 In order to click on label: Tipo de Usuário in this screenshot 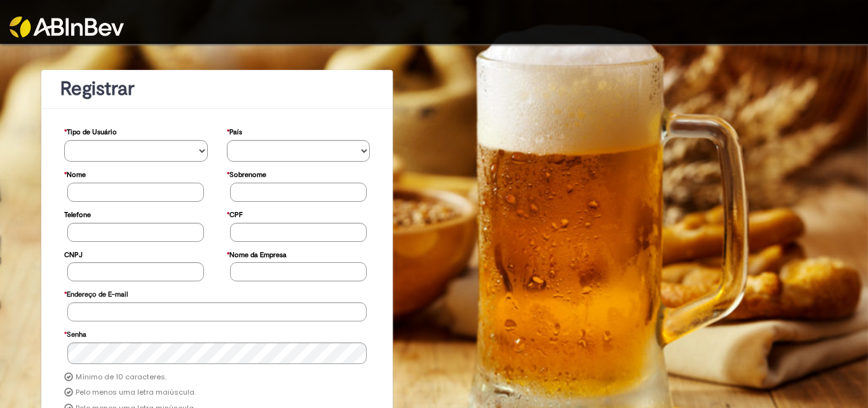, I will do `click(90, 130)`.